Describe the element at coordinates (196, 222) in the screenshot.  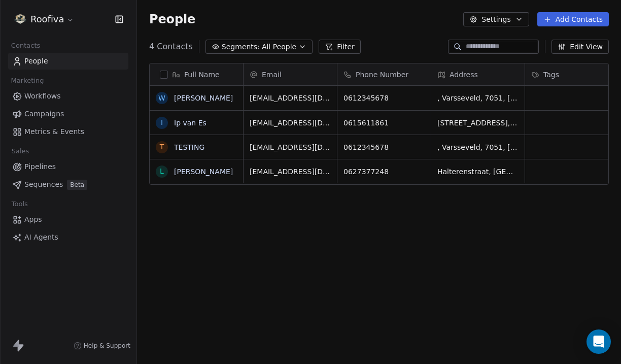
I see `div: grid` at that location.